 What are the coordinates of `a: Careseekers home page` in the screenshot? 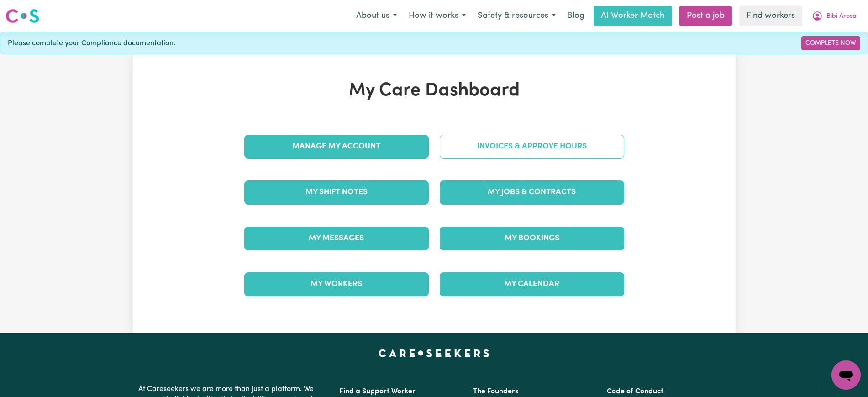 It's located at (434, 353).